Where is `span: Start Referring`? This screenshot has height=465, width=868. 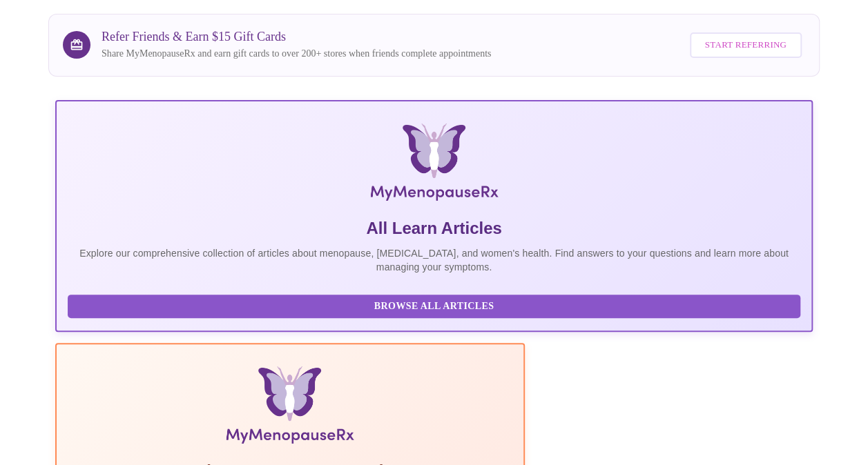
span: Start Referring is located at coordinates (746, 45).